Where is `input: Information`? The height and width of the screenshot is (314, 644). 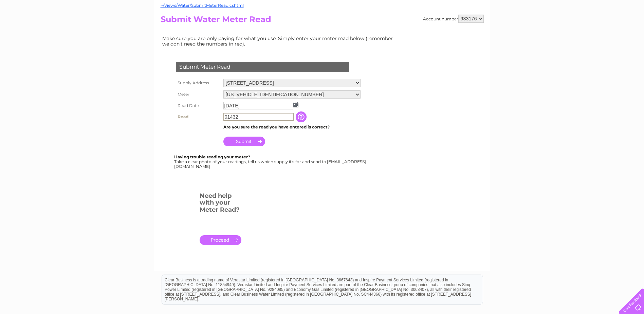
input: Information is located at coordinates (302, 117).